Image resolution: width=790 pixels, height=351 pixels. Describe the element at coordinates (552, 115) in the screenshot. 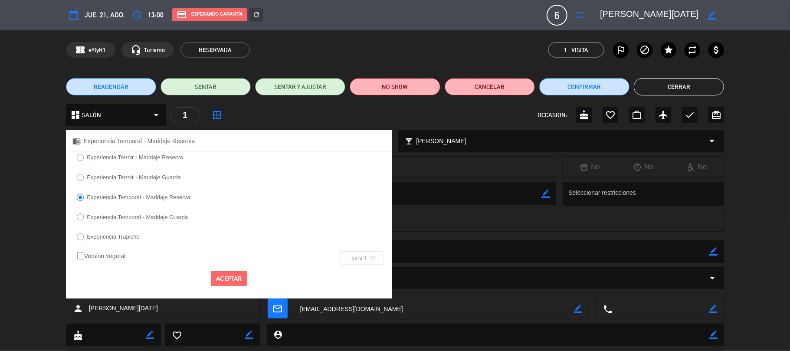

I see `span: OCCASION:` at that location.